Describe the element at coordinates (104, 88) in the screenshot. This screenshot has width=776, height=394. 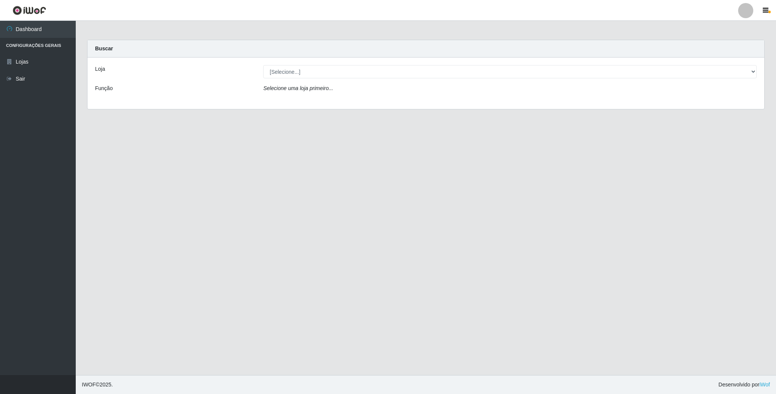
I see `label: Função` at that location.